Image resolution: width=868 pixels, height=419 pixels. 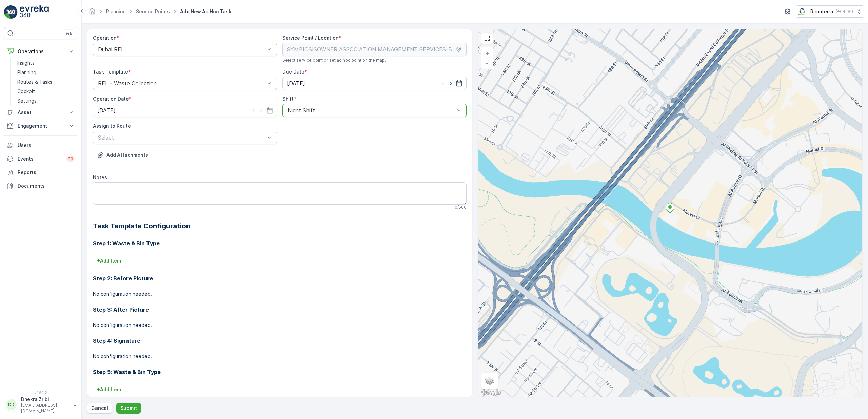 What do you see at coordinates (46, 145) in the screenshot?
I see `p: Users` at bounding box center [46, 145].